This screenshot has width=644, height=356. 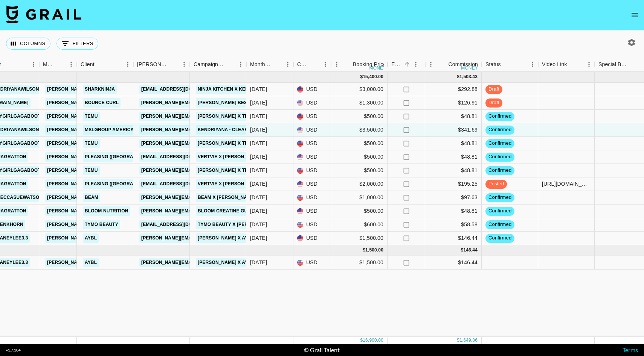 What do you see at coordinates (359, 103) in the screenshot?
I see `div: $1,300.00` at bounding box center [359, 103].